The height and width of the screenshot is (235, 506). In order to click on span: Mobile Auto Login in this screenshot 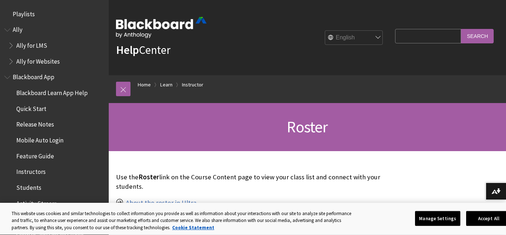, I will do `click(40, 139)`.